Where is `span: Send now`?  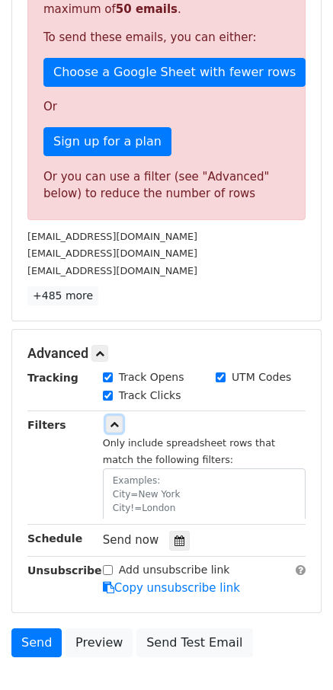
span: Send now is located at coordinates (131, 540).